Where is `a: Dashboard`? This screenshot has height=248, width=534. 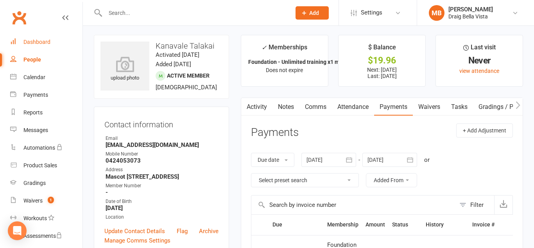
a: Dashboard is located at coordinates (46, 42).